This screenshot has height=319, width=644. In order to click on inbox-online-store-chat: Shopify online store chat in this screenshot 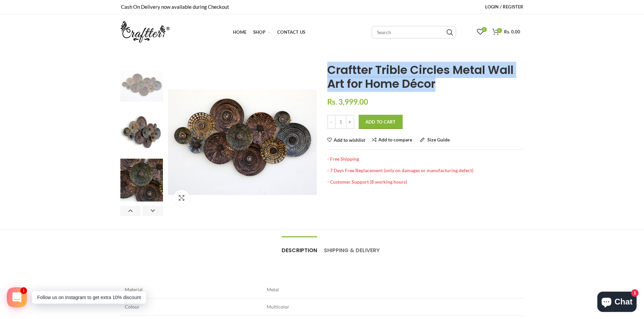, I will do `click(617, 302)`.